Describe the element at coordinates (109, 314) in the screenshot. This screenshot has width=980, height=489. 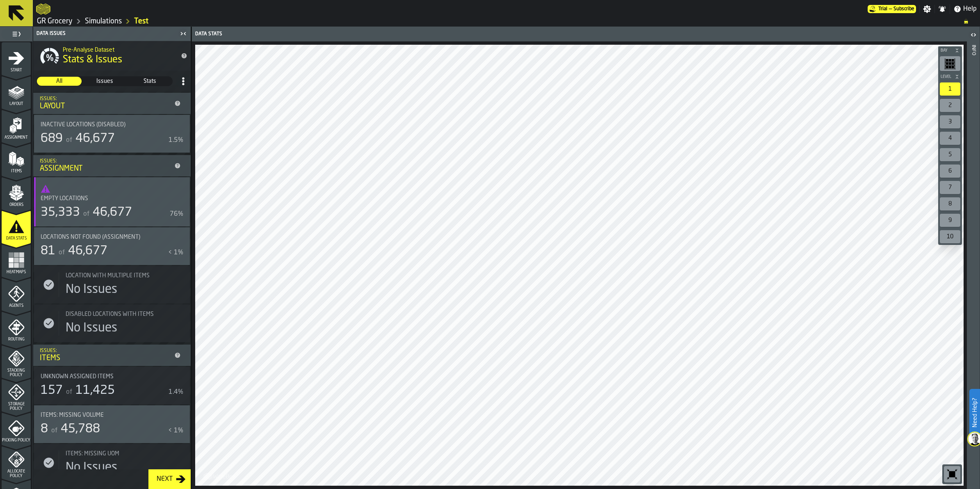
I see `span: Disabled locations with Items` at that location.